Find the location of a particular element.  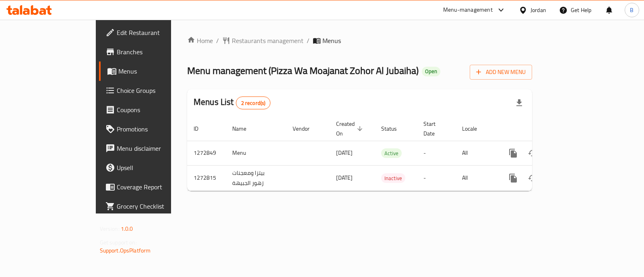

span: Choice Groups is located at coordinates (156, 91).